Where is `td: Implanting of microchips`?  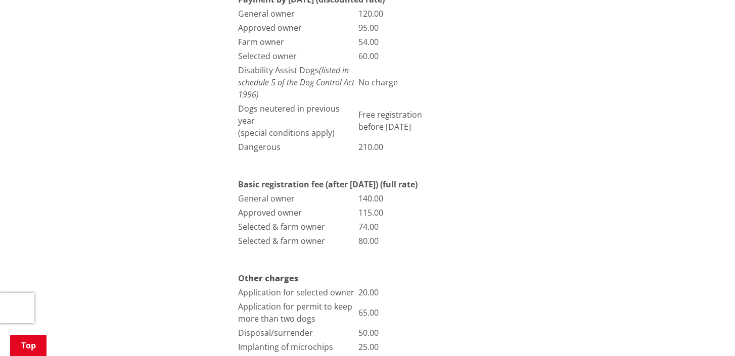
td: Implanting of microchips is located at coordinates (297, 347).